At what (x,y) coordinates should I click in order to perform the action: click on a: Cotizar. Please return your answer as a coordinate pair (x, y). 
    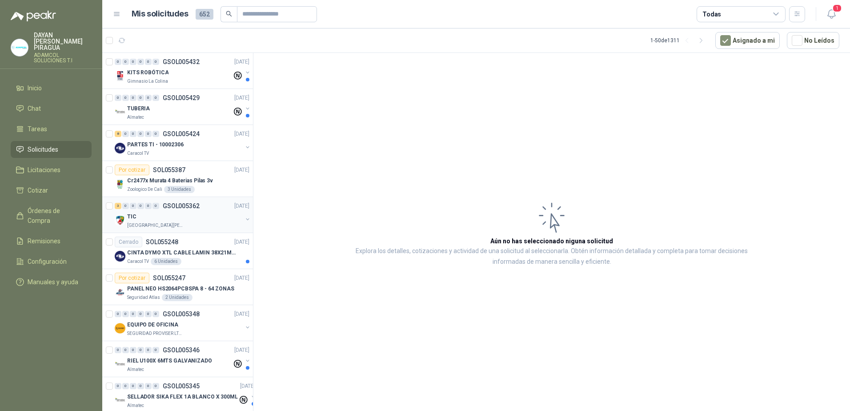
    Looking at the image, I should click on (51, 190).